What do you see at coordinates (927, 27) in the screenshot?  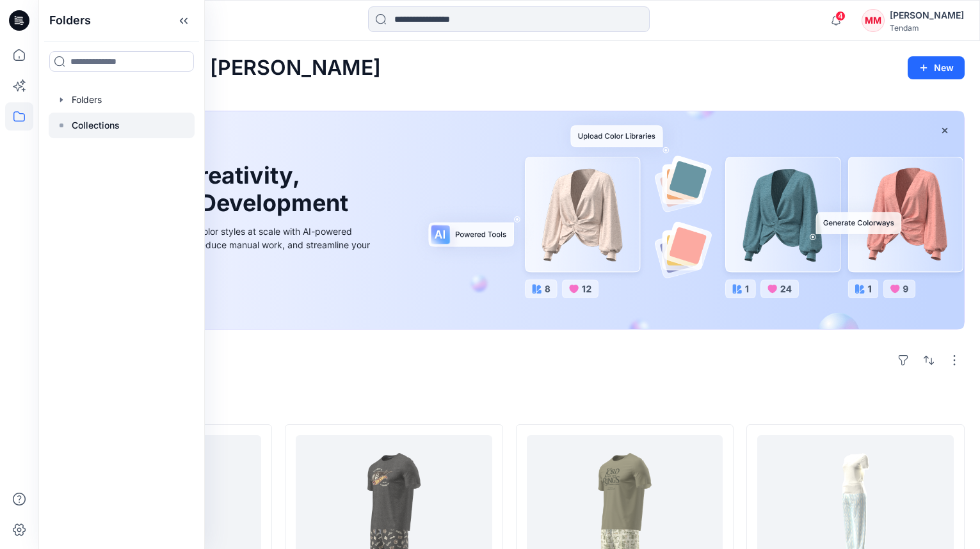 I see `div: Tendam` at bounding box center [927, 27].